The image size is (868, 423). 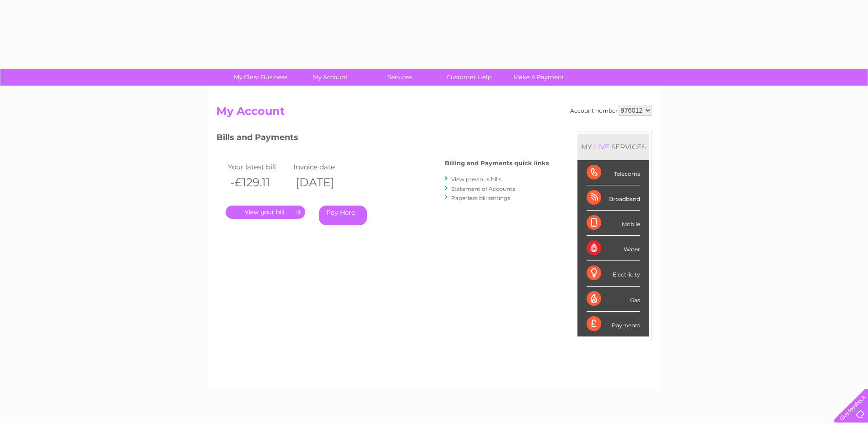 I want to click on a: Make A Payment, so click(x=538, y=77).